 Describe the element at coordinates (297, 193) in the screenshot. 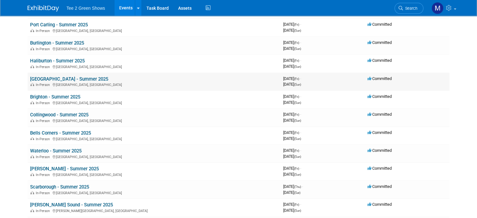

I see `span: (Sat)` at that location.